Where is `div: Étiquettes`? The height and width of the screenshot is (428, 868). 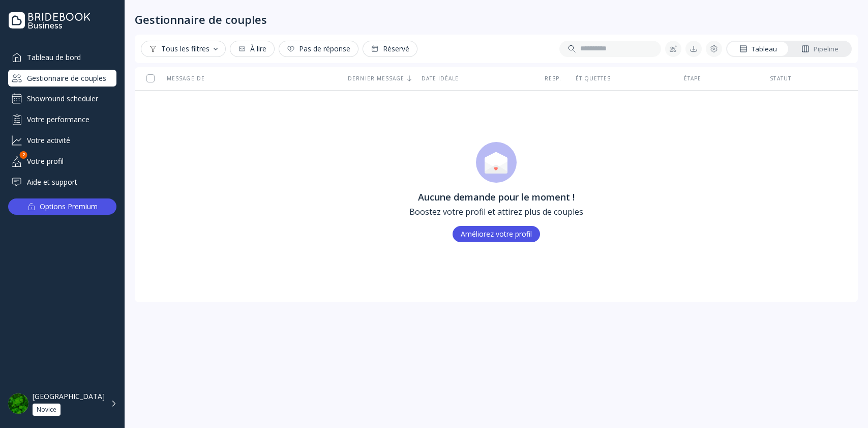 div: Étiquettes is located at coordinates (608, 78).